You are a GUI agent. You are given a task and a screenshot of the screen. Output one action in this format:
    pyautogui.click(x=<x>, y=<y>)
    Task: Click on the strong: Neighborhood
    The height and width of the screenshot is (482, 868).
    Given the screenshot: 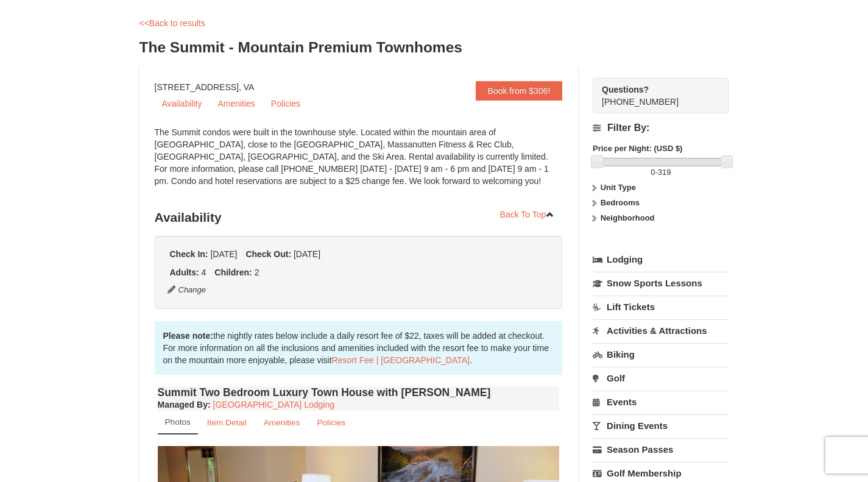 What is the action you would take?
    pyautogui.click(x=627, y=217)
    